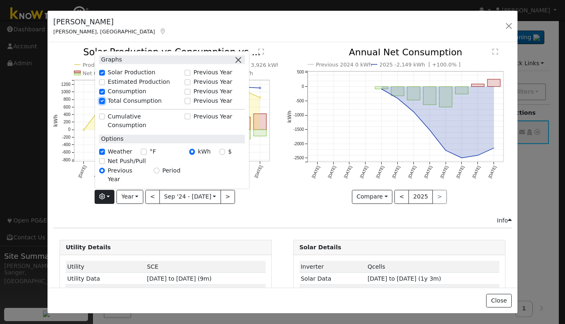 Image resolution: width=565 pixels, height=324 pixels. Describe the element at coordinates (204, 151) in the screenshot. I see `label: kWh` at that location.